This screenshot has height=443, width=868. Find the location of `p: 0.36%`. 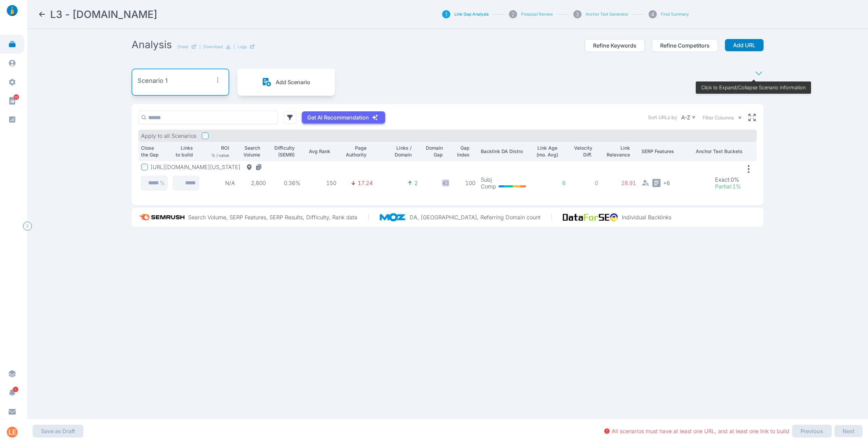

p: 0.36% is located at coordinates (286, 183).